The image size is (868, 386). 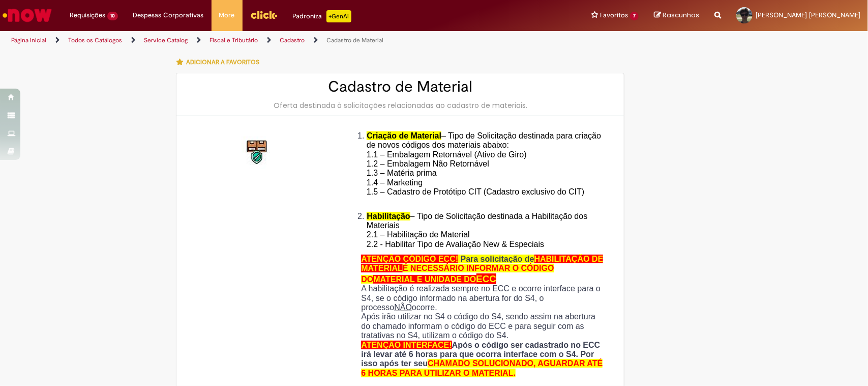 What do you see at coordinates (220, 62) in the screenshot?
I see `button: Adicionar a Favoritos` at bounding box center [220, 62].